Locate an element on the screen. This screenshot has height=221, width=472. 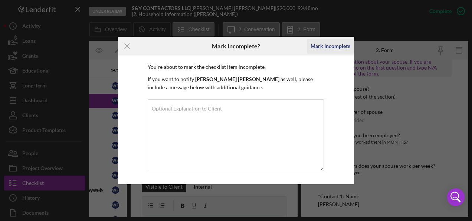
p: If you want to notify as well, please include a message below with additional guidance. is located at coordinates (236, 83).